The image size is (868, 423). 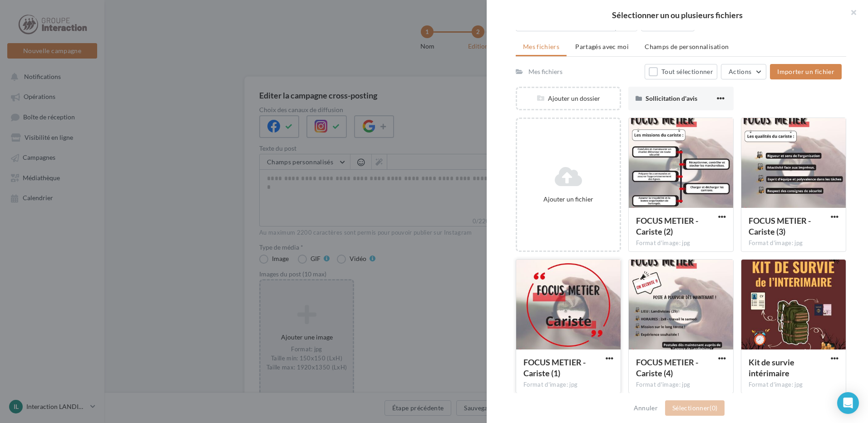 I want to click on div: Mes fichiers, so click(x=545, y=72).